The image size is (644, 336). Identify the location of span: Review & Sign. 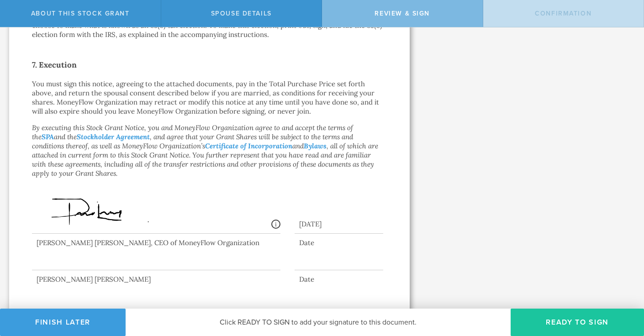
(402, 13).